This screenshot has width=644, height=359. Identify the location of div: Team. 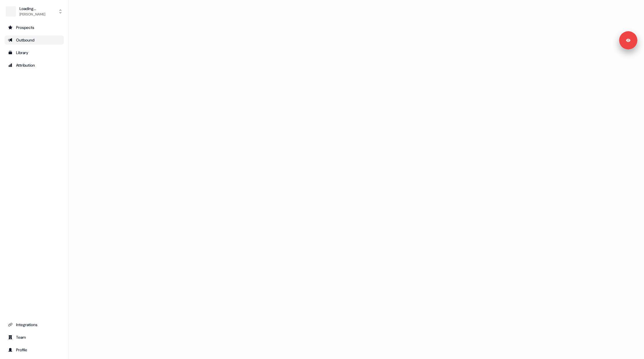
(34, 338).